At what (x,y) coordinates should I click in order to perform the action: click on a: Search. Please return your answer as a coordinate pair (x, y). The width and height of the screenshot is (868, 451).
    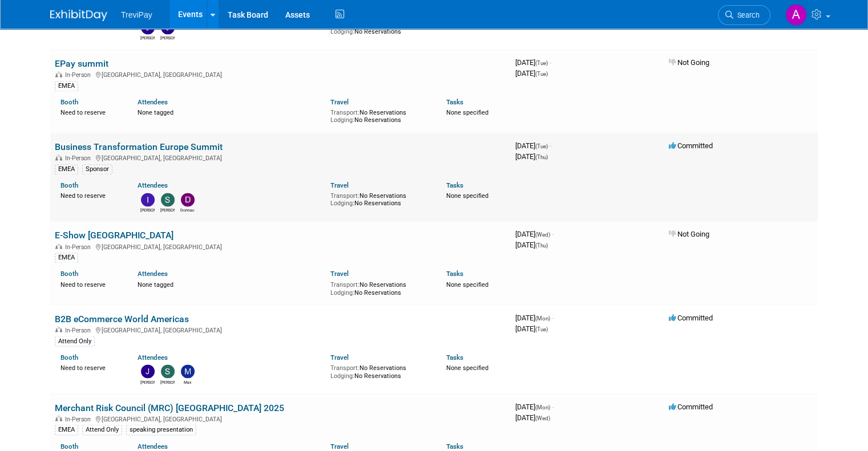
    Looking at the image, I should click on (744, 15).